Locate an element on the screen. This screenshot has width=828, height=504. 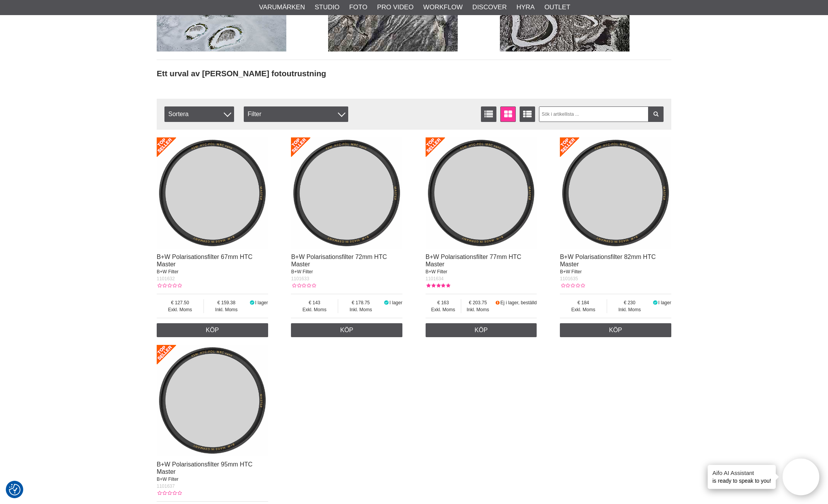
a: Hyra is located at coordinates (525, 7).